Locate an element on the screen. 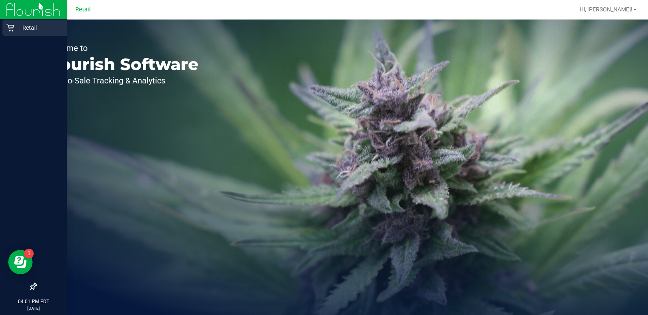 The width and height of the screenshot is (648, 315). p: Welcome to is located at coordinates (121, 48).